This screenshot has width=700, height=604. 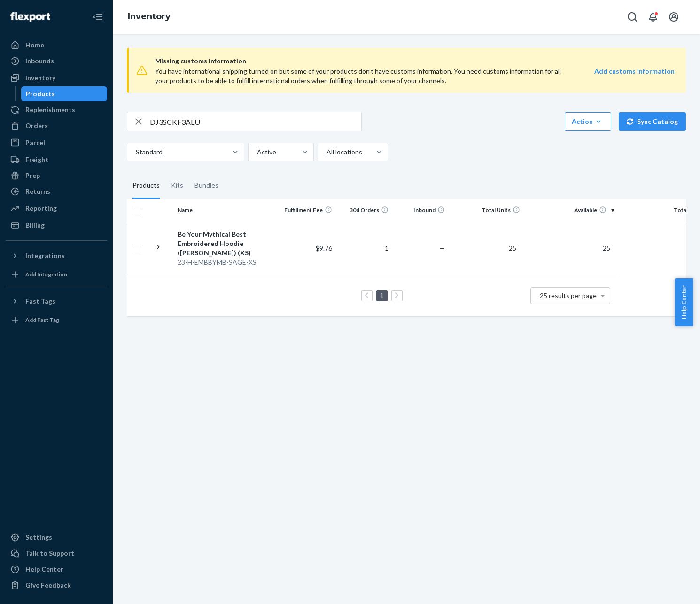 What do you see at coordinates (634, 71) in the screenshot?
I see `strong: Add customs information` at bounding box center [634, 71].